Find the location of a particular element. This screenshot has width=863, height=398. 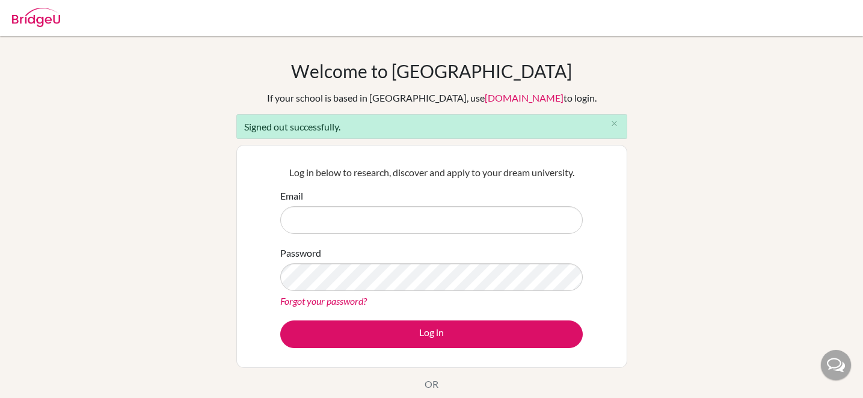

button: Close is located at coordinates (615, 124).